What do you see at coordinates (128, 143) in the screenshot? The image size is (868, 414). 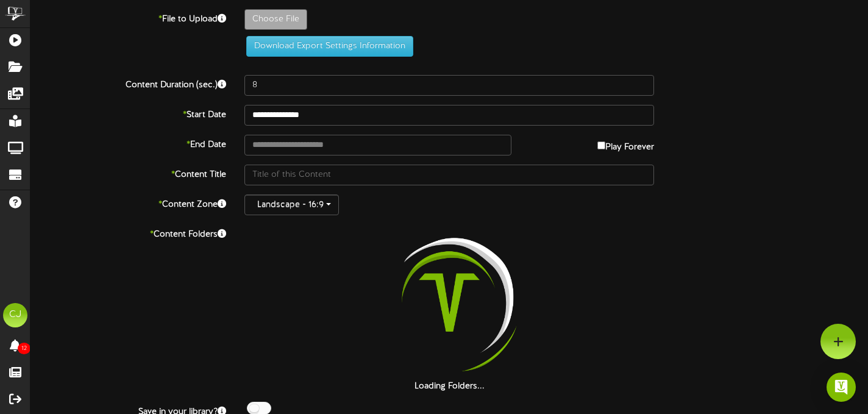 I see `label: End Date` at bounding box center [128, 143].